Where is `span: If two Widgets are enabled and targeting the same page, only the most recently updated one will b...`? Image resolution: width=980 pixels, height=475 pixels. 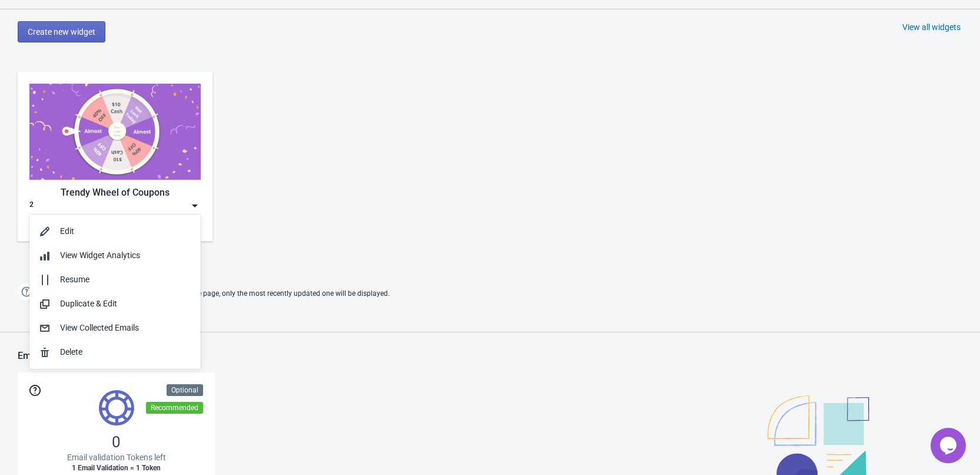 span: If two Widgets are enabled and targeting the same page, only the most recently updated one will b... is located at coordinates (216, 294).